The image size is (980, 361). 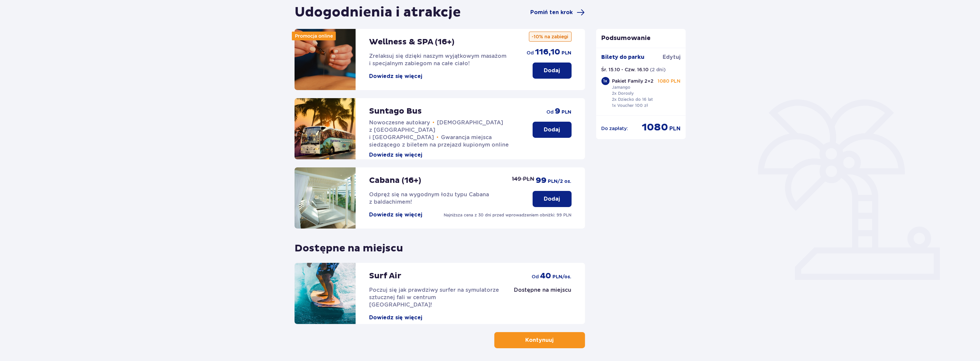 I want to click on span: Edytuj, so click(x=672, y=57).